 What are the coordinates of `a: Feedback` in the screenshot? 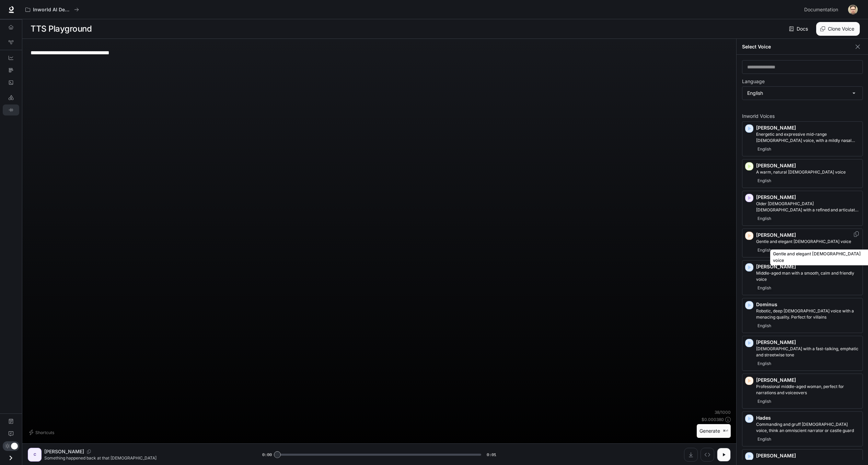 It's located at (11, 433).